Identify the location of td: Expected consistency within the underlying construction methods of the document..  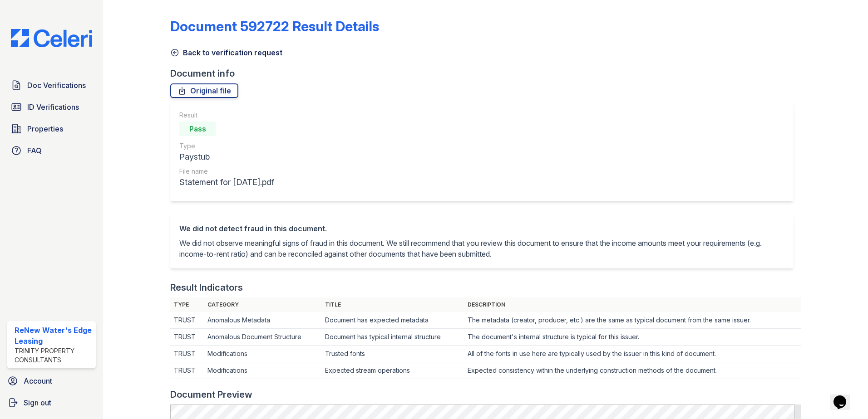
(633, 371).